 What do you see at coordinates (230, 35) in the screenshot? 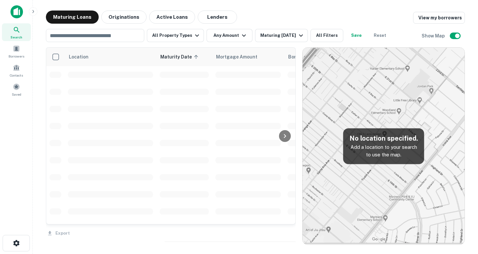
I see `button: Any Amount` at bounding box center [230, 35].